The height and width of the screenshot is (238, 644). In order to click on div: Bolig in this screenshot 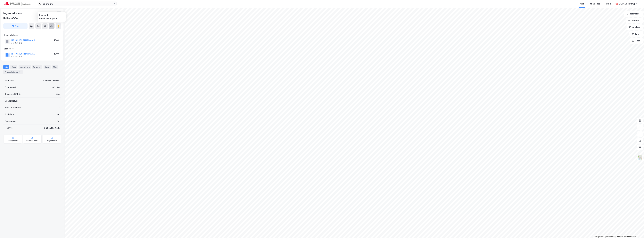, I will do `click(609, 4)`.